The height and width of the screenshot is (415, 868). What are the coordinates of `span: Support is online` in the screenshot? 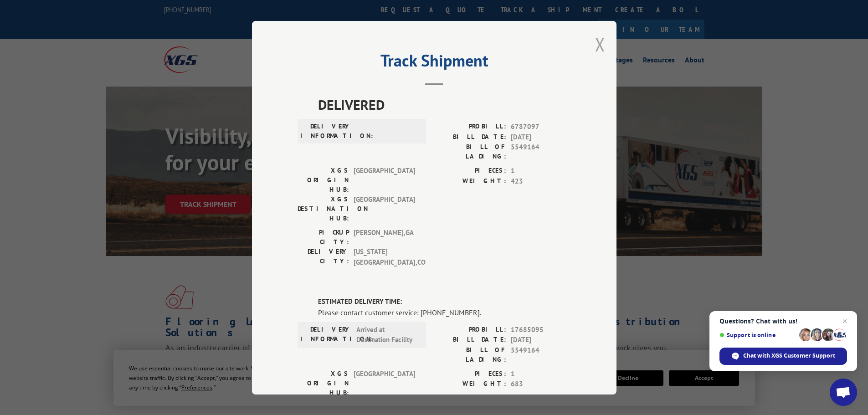 It's located at (758, 335).